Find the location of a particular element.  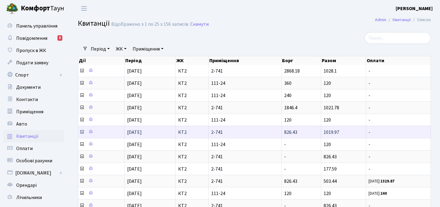

span: Пропуск в ЖК is located at coordinates (31, 50).